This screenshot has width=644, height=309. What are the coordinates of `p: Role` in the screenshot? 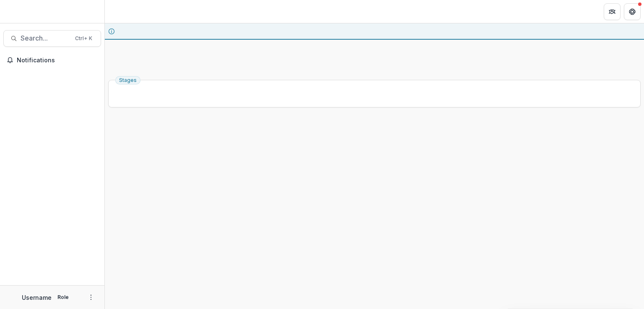 It's located at (62, 298).